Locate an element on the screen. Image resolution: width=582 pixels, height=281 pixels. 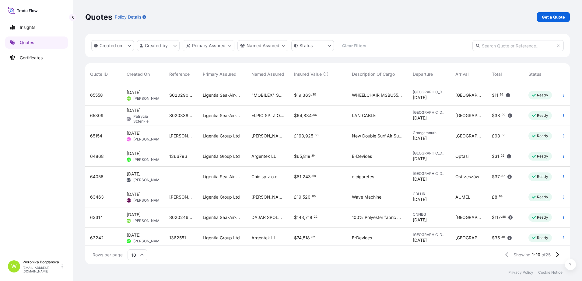
p: Certificates is located at coordinates (31, 58).